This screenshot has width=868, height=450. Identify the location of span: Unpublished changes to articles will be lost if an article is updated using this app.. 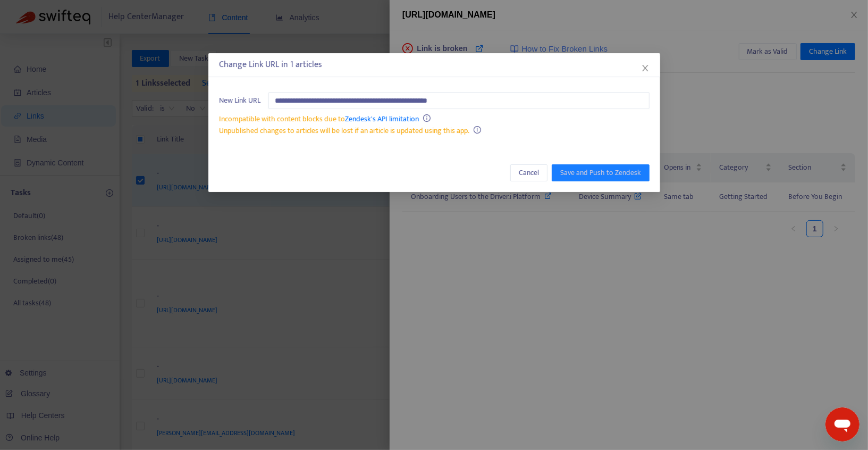
(344, 130).